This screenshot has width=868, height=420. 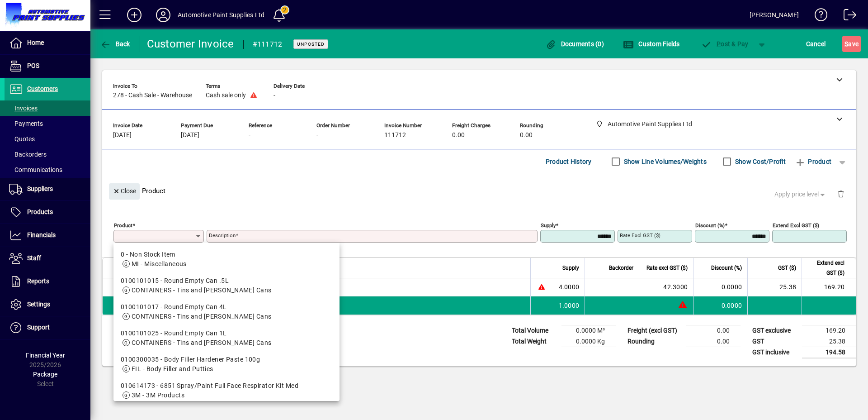 I want to click on span: Support, so click(x=39, y=327).